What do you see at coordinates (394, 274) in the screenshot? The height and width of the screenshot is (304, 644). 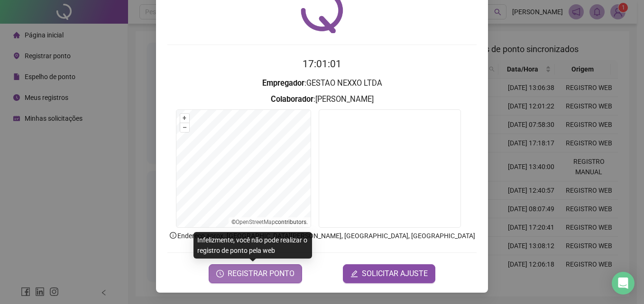 I see `span: SOLICITAR AJUSTE` at bounding box center [394, 274].